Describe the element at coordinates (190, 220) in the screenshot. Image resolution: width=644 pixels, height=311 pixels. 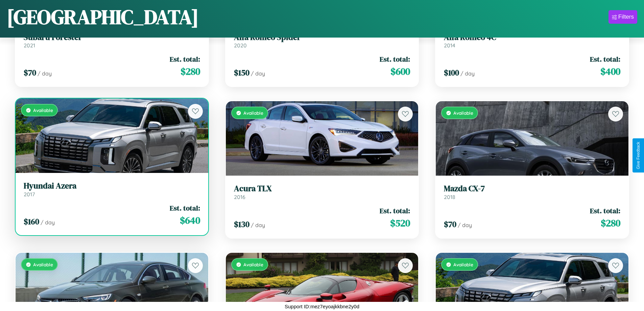
I see `span: $ 640` at that location.